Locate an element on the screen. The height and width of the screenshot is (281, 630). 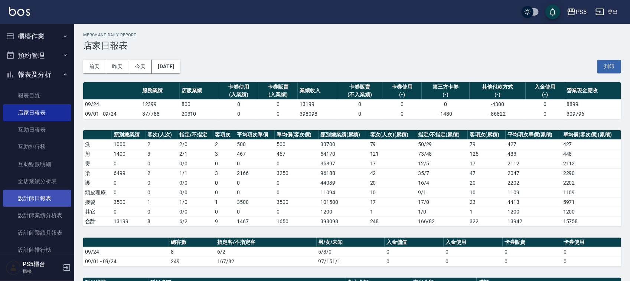
th: 類別總業績(累積) is located at coordinates (343, 135).